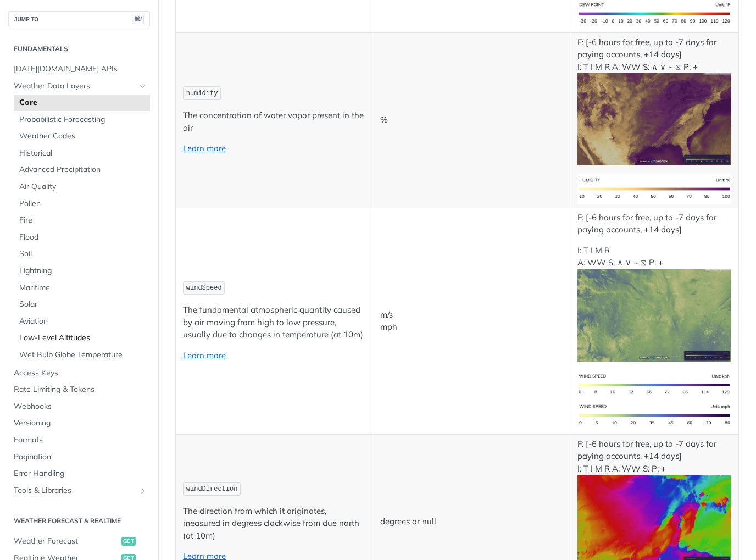 This screenshot has width=756, height=560. Describe the element at coordinates (81, 204) in the screenshot. I see `a: Pollen` at that location.